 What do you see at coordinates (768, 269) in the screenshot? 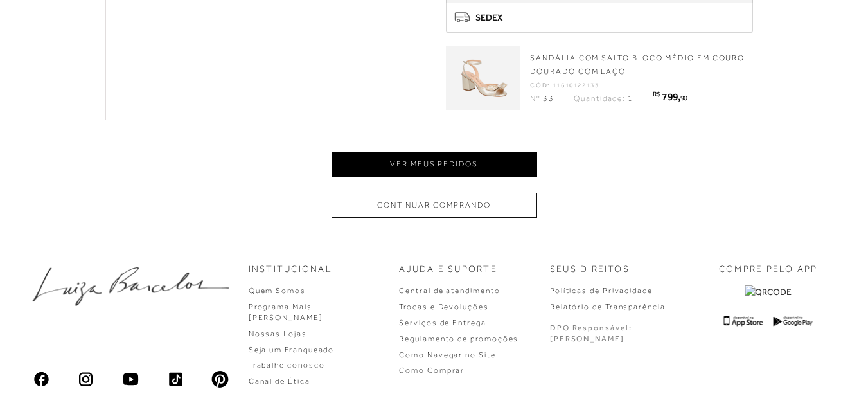
I see `p: COMPRE PELO APP` at bounding box center [768, 269].